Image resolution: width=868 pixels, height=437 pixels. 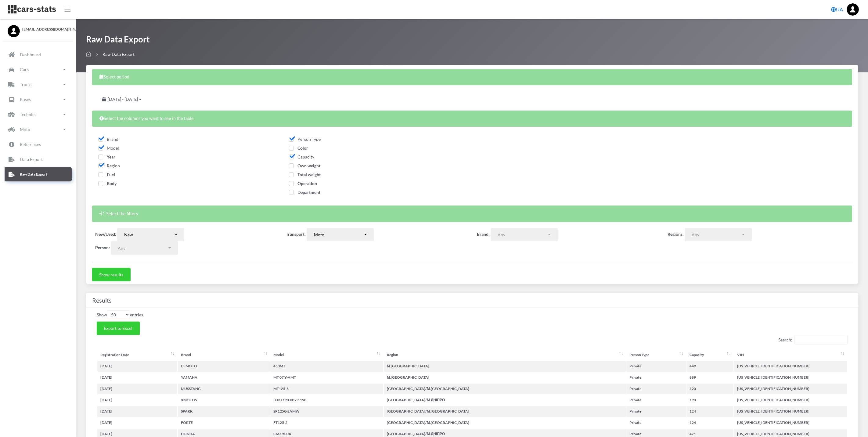 I want to click on h4: Results, so click(x=472, y=300).